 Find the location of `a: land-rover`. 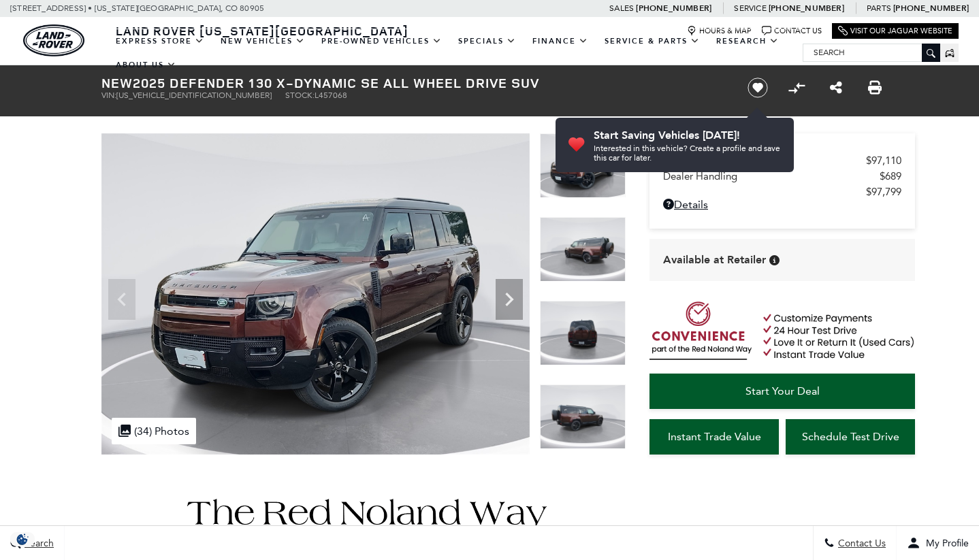

a: land-rover is located at coordinates (54, 40).